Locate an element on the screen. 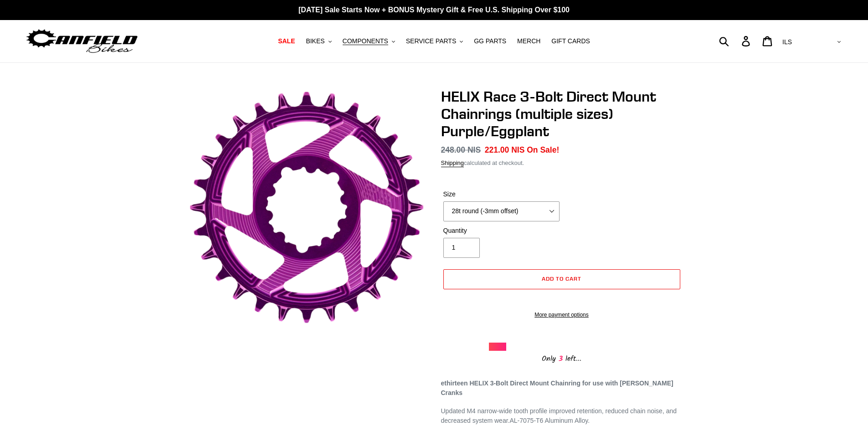  button: Add to cart is located at coordinates (562, 279).